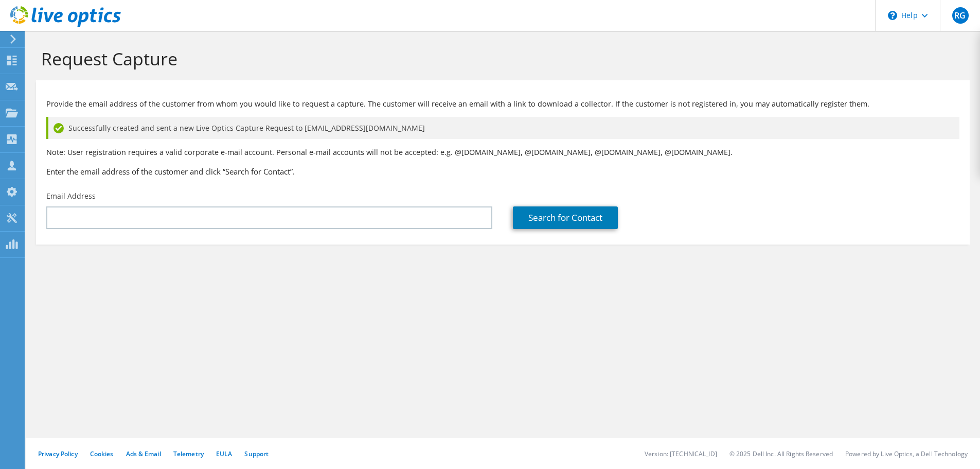 This screenshot has width=980, height=469. What do you see at coordinates (502, 152) in the screenshot?
I see `p: Note: User registration requires a valid corporate e-mail account. Personal e-mail accounts will ...` at bounding box center [502, 152].